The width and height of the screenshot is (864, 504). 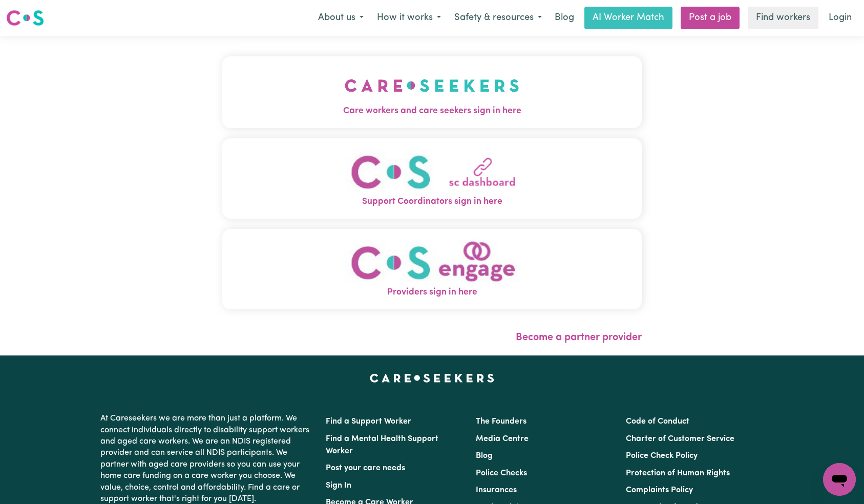 What do you see at coordinates (502, 473) in the screenshot?
I see `a: Police Checks` at bounding box center [502, 473].